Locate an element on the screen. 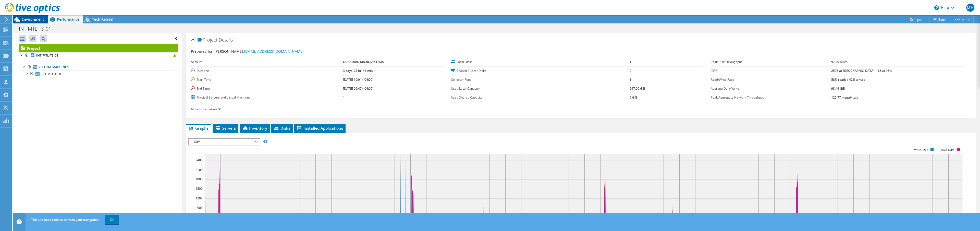 This screenshot has height=231, width=980. h1: INT-MTL-TS-01 is located at coordinates (38, 29).